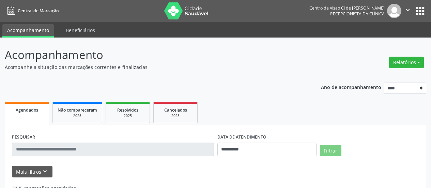 This screenshot has height=188, width=431. I want to click on button: Filtrar, so click(331, 150).